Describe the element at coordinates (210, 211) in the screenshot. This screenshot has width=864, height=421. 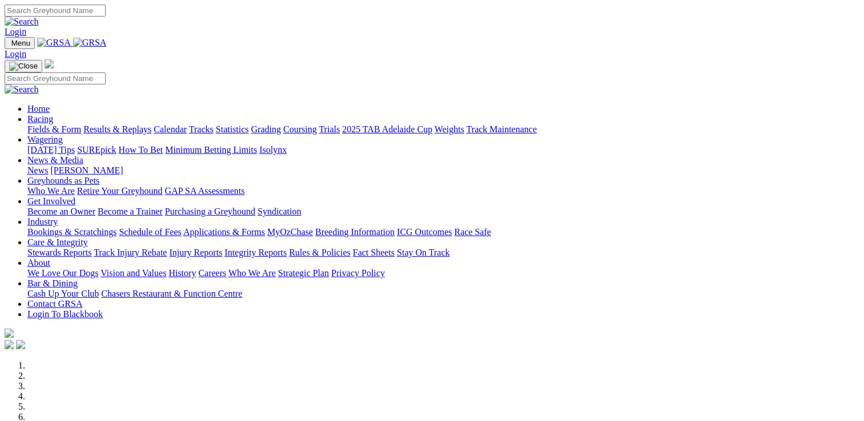
I see `a: Purchasing a Greyhound` at that location.